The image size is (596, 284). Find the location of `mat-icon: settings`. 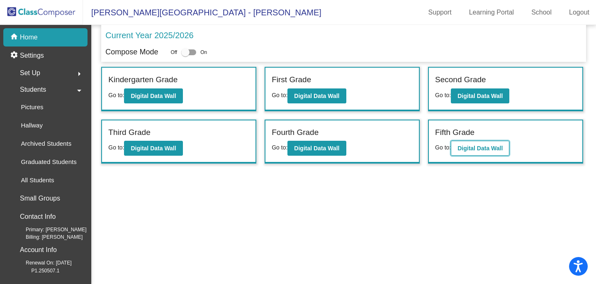

mat-icon: settings is located at coordinates (15, 56).